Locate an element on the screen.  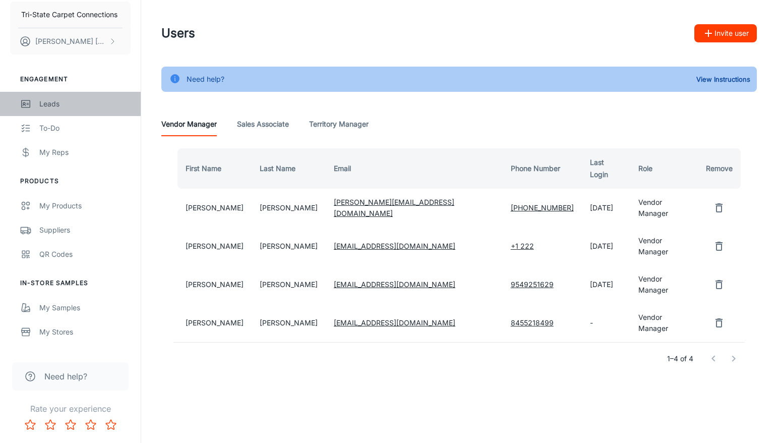
button: Tri-State Carpet Connections is located at coordinates (70, 15).